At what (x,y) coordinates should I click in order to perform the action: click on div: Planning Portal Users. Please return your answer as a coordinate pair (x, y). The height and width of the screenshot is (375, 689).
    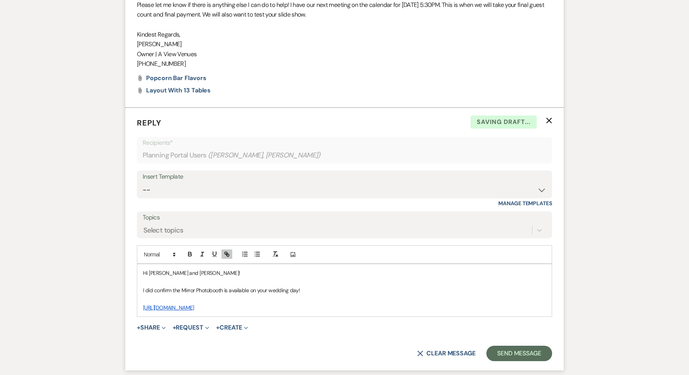
    Looking at the image, I should click on (345, 155).